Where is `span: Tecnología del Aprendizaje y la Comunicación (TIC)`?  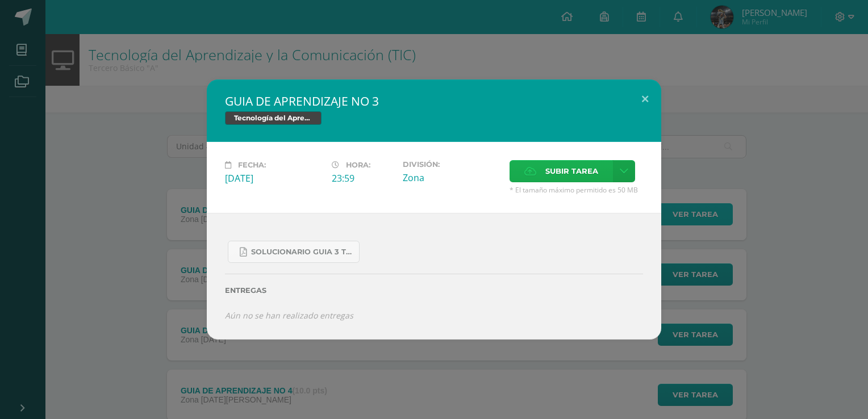 span: Tecnología del Aprendizaje y la Comunicación (TIC) is located at coordinates (273, 118).